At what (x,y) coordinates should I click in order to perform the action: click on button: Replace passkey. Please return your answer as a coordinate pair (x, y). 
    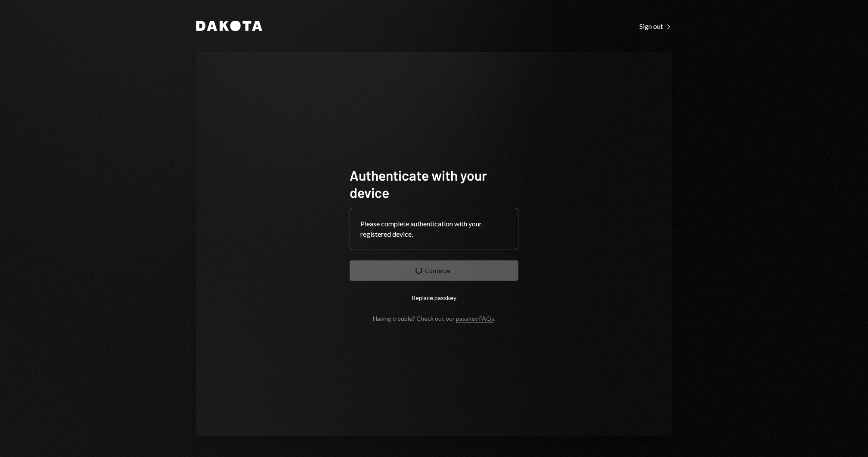
    Looking at the image, I should click on (434, 297).